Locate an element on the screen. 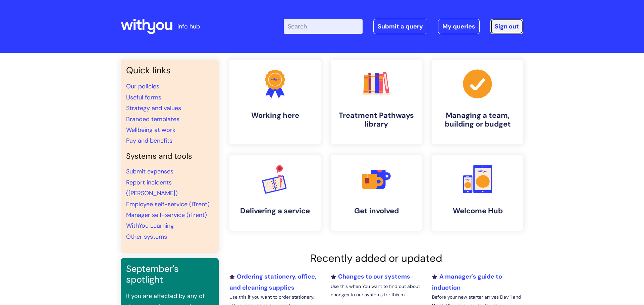 This screenshot has height=305, width=644. a: My queries is located at coordinates (459, 26).